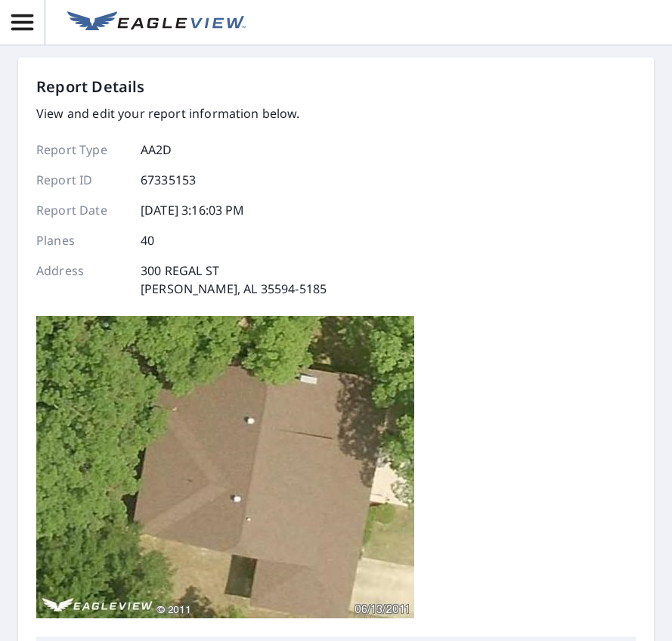 This screenshot has width=672, height=641. Describe the element at coordinates (81, 240) in the screenshot. I see `p: Planes` at that location.